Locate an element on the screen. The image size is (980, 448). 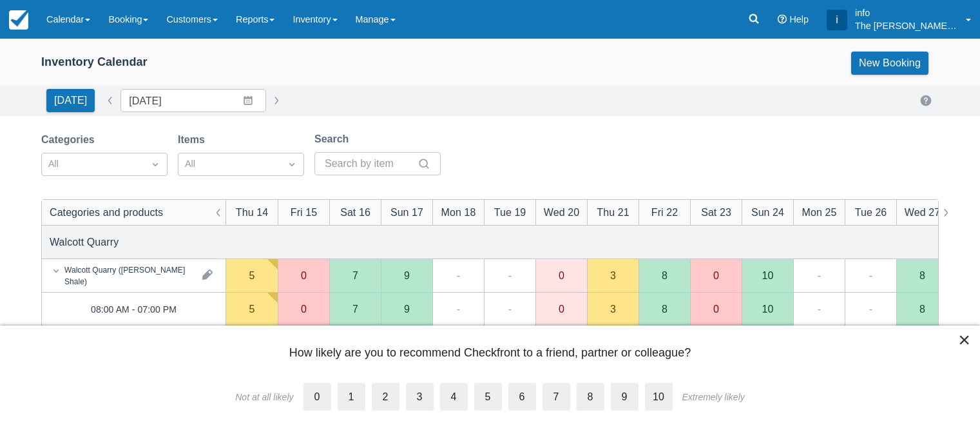
label: 8 is located at coordinates (590, 396).